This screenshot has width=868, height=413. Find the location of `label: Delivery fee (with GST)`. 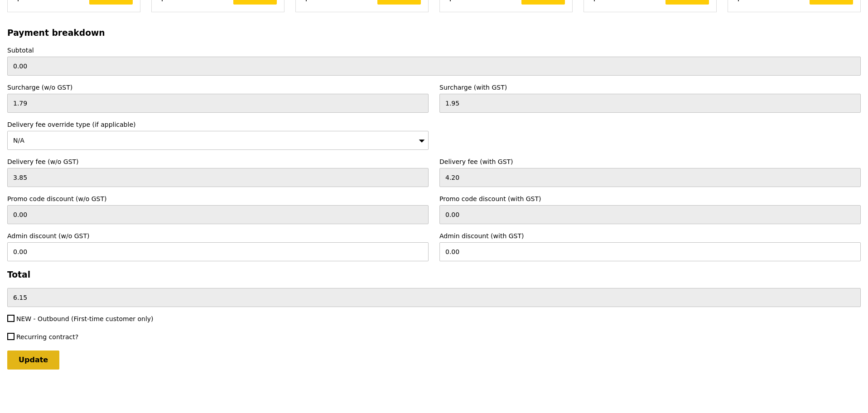

label: Delivery fee (with GST) is located at coordinates (650, 162).